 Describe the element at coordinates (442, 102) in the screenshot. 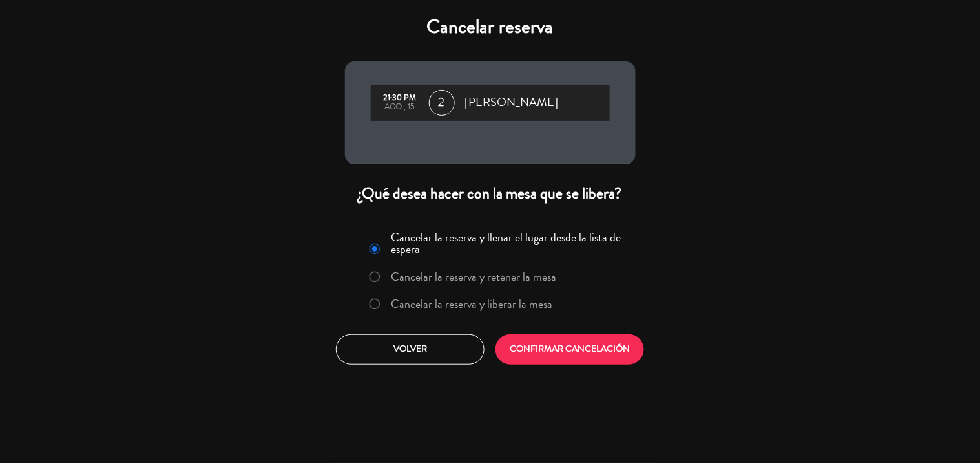

I see `span: 2` at that location.